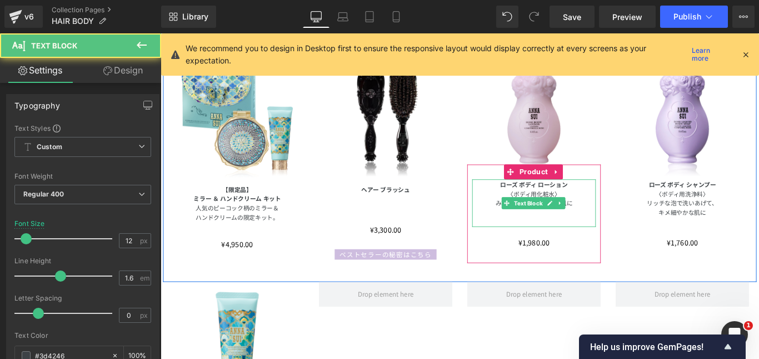  What do you see at coordinates (29, 17) in the screenshot?
I see `div: v6` at bounding box center [29, 17].